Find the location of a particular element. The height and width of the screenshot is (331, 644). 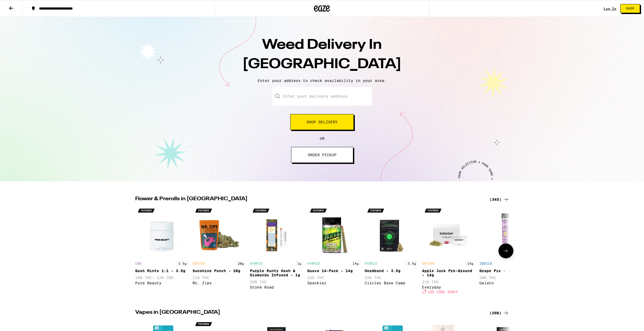

div: (208) is located at coordinates (499, 313).